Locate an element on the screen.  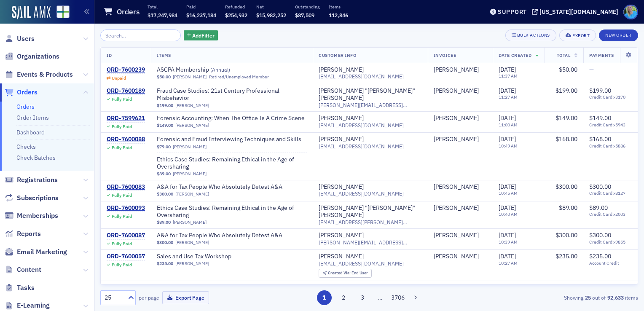
span: Created Via : is located at coordinates (340, 272).